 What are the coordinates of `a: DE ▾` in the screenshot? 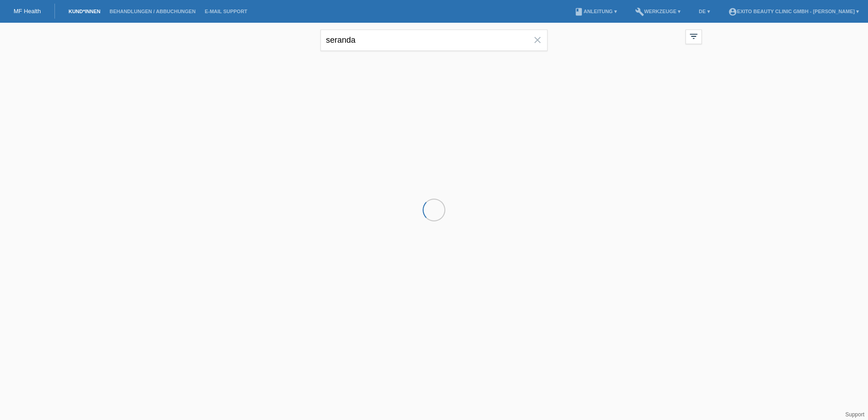 It's located at (704, 11).